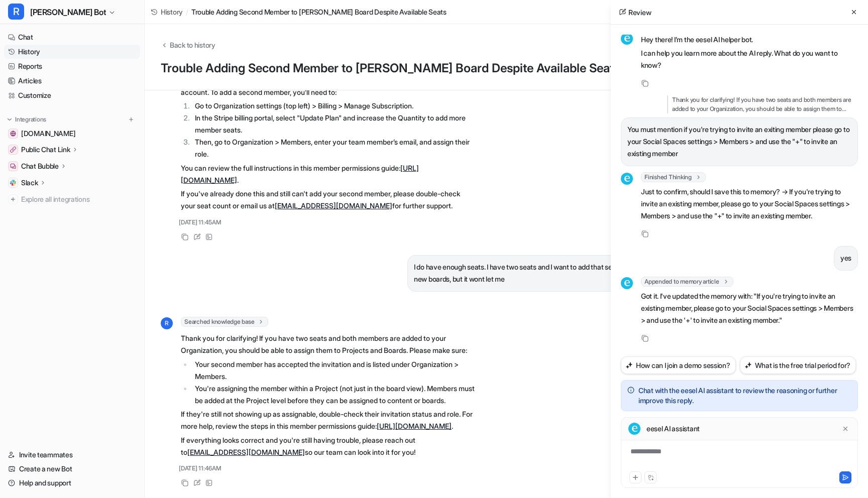  I want to click on span: Explore all integrations, so click(79, 200).